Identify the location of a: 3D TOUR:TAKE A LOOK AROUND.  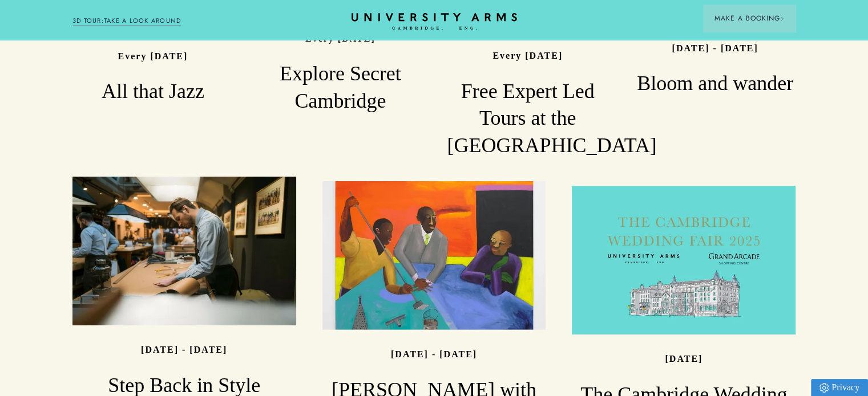
(127, 21).